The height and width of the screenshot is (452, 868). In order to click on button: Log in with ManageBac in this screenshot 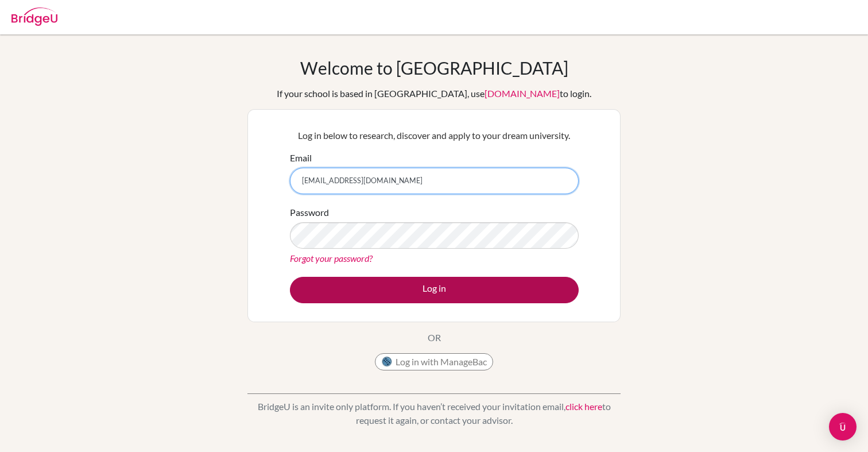, I will do `click(434, 362)`.